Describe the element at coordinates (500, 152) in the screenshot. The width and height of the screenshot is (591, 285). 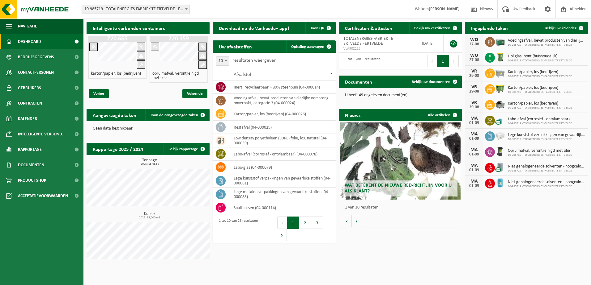
I see `img: WB-0240-HPE-BK-01` at that location.